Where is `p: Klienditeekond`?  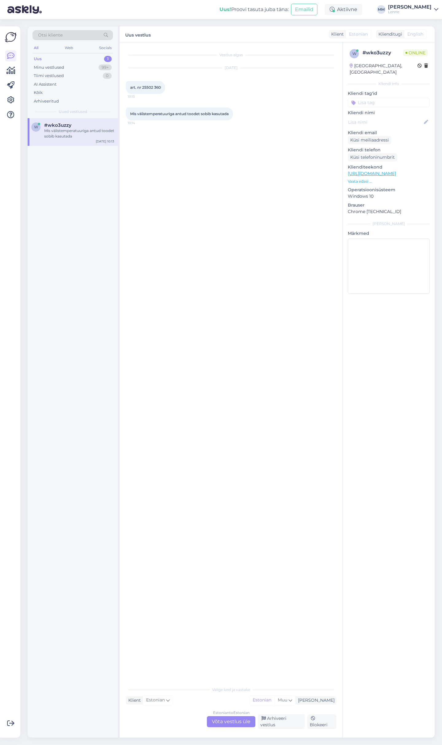 p: Klienditeekond is located at coordinates (389, 167).